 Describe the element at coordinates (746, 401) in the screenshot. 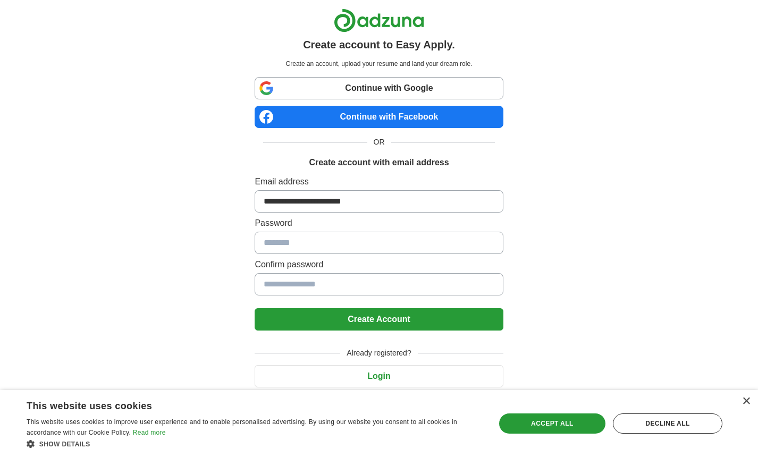

I see `div: Close` at that location.